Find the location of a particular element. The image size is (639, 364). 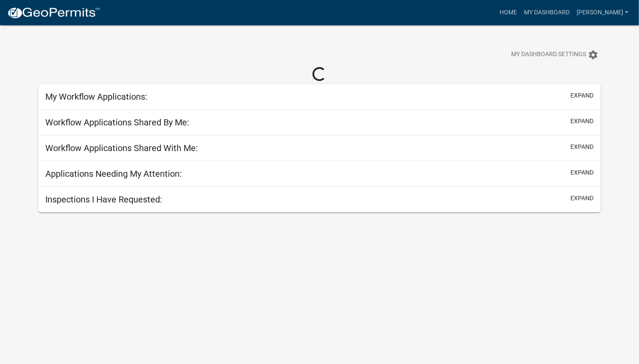

a: My Dashboard is located at coordinates (546, 13).